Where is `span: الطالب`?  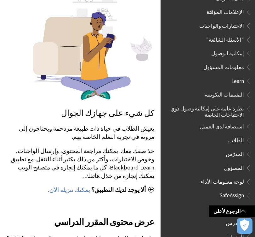 span: الطالب is located at coordinates (236, 208).